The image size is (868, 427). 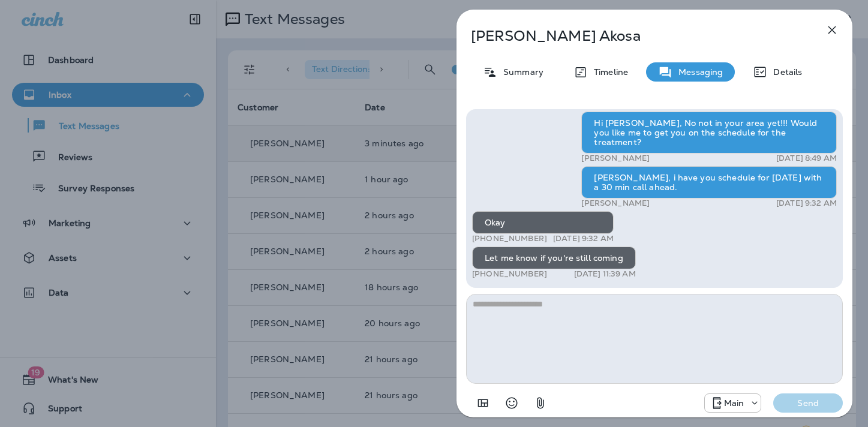 I want to click on p: Details, so click(x=784, y=72).